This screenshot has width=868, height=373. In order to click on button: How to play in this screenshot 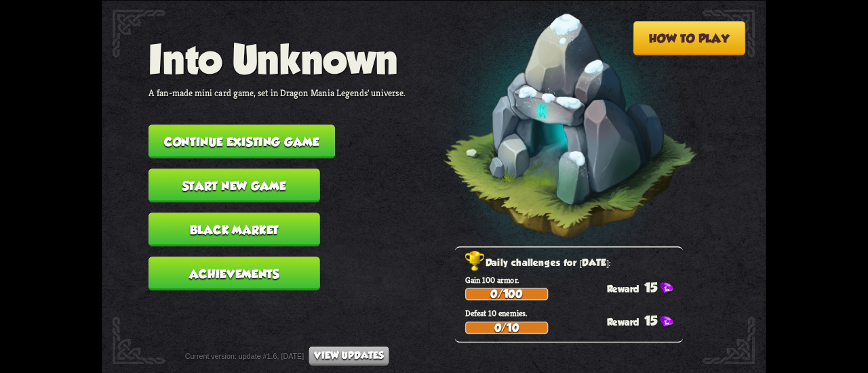, I will do `click(689, 38)`.